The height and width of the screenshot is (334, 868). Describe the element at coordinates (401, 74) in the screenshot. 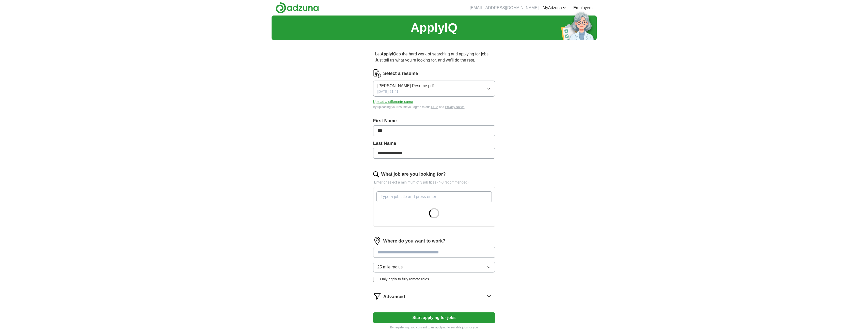

I see `label: Select a resume` at that location.